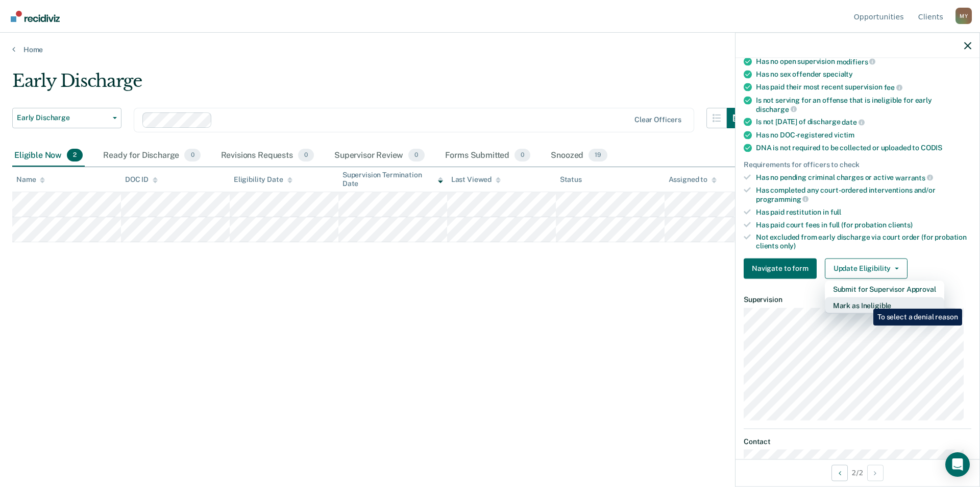 The image size is (980, 487). I want to click on div: Last Viewed, so click(476, 179).